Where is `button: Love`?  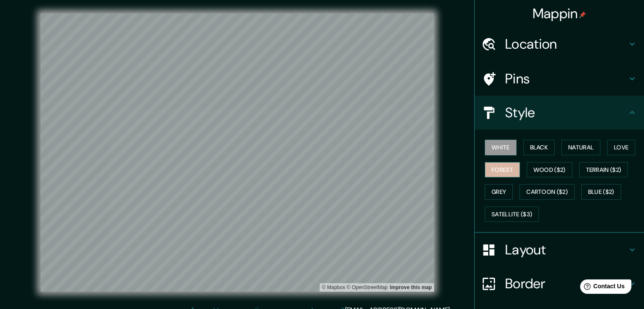
button: Love is located at coordinates (621, 147).